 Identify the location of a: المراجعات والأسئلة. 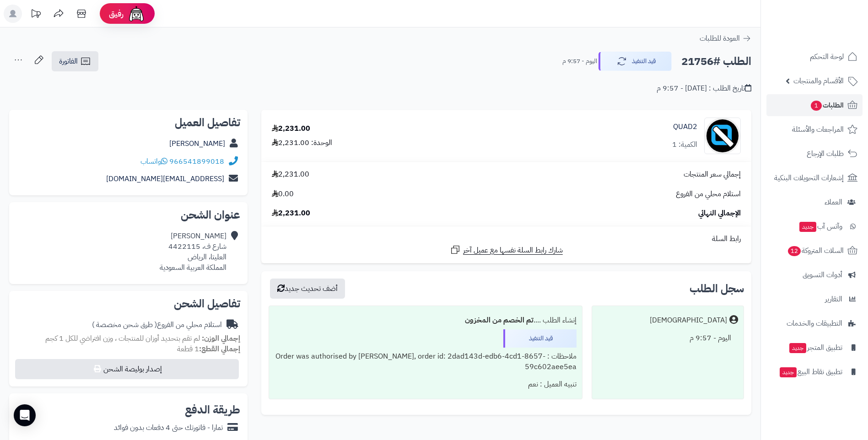
(814, 130).